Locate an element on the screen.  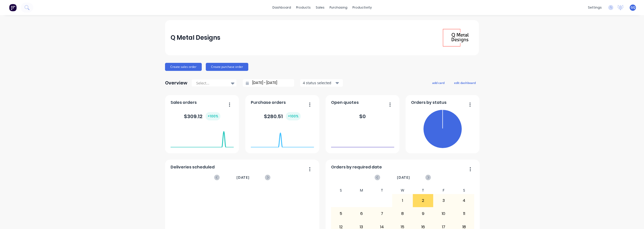
div: 3 is located at coordinates (443, 200).